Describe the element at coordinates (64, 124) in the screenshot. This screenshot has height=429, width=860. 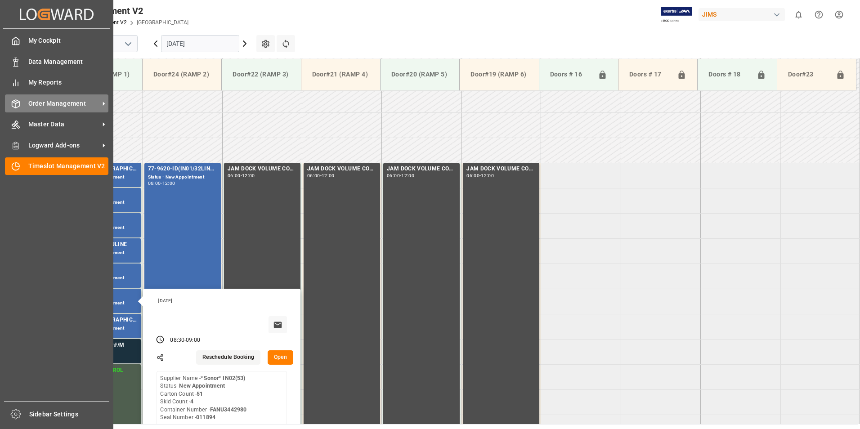
I see `span: Master Data` at that location.